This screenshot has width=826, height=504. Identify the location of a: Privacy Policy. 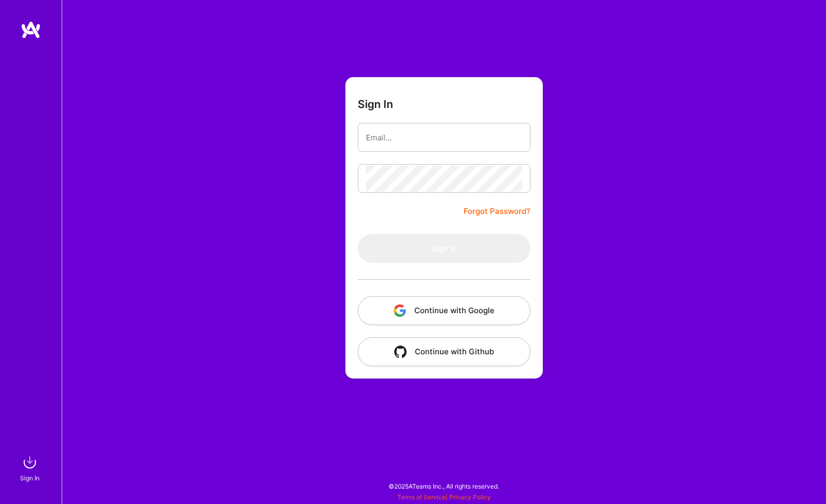
(470, 497).